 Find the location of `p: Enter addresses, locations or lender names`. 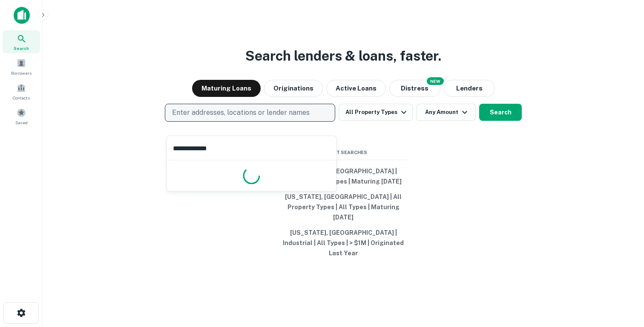

p: Enter addresses, locations or lender names is located at coordinates (241, 112).